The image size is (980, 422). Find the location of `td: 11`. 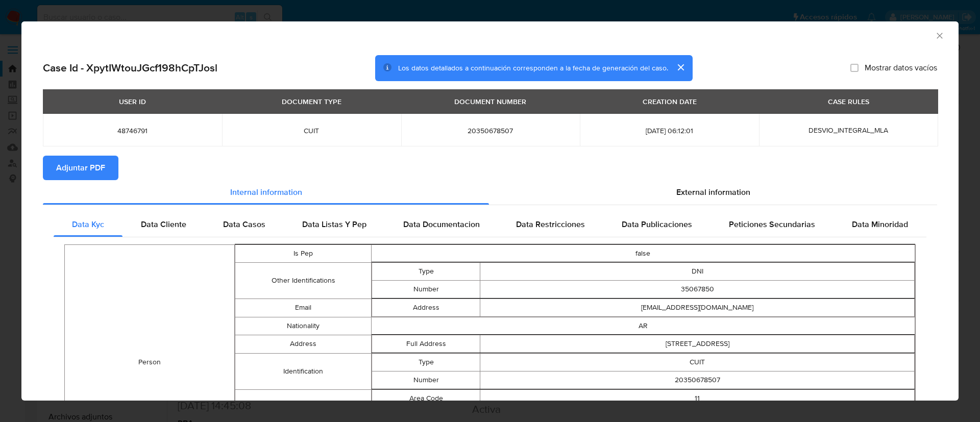

td: 11 is located at coordinates (697, 398).